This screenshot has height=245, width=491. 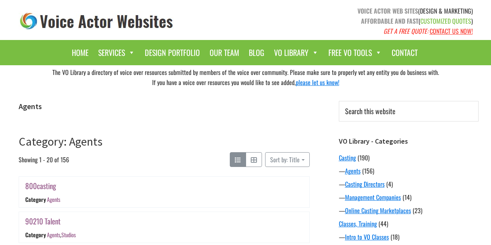 What do you see at coordinates (365, 184) in the screenshot?
I see `a: Casting Directors` at bounding box center [365, 184].